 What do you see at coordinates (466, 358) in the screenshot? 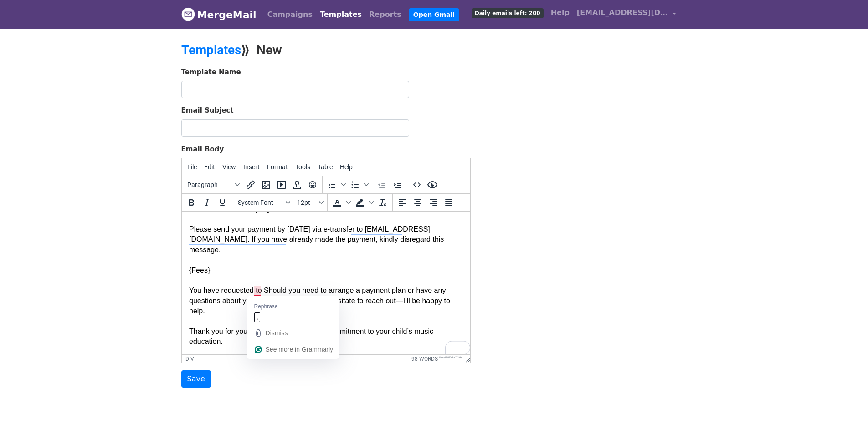
I see `div: Resize` at bounding box center [466, 358].